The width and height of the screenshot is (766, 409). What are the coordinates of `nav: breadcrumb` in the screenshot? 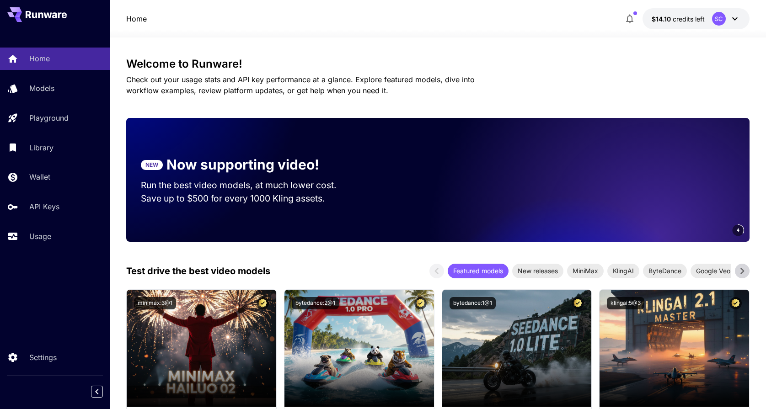 It's located at (136, 19).